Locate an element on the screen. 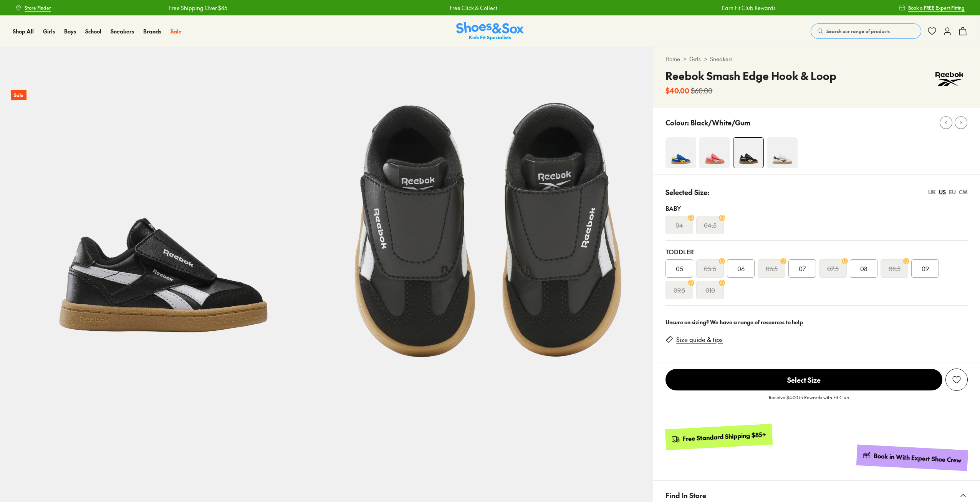  s: 07.5 is located at coordinates (834, 268).